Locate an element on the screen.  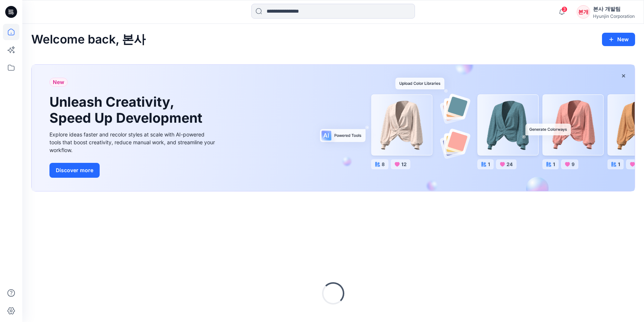
h1: Unleash Creativity, Speed Up Development is located at coordinates (128, 110).